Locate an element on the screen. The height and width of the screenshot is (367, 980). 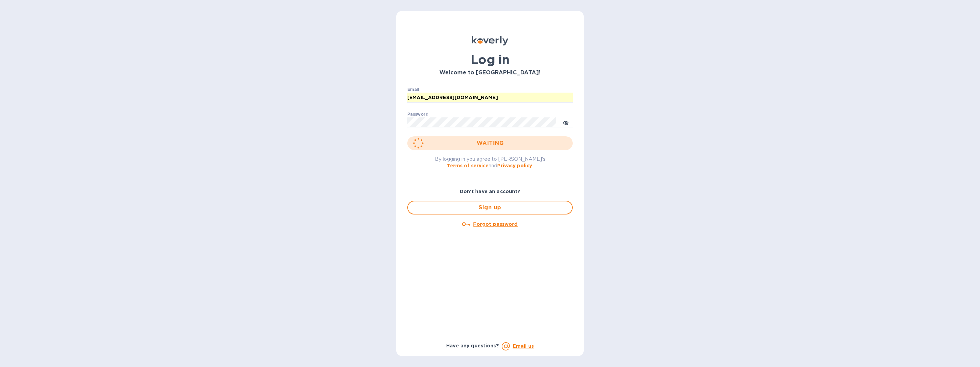
button: toggle password visibility is located at coordinates (566, 122).